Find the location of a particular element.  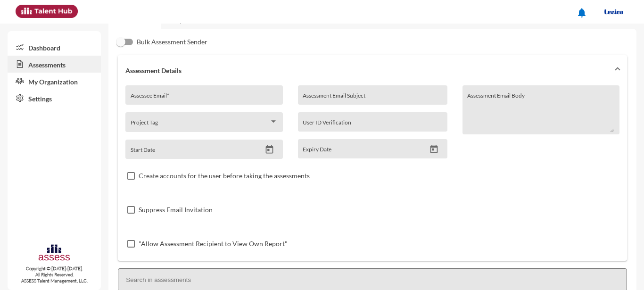

div: Assessment Details is located at coordinates (373, 173).